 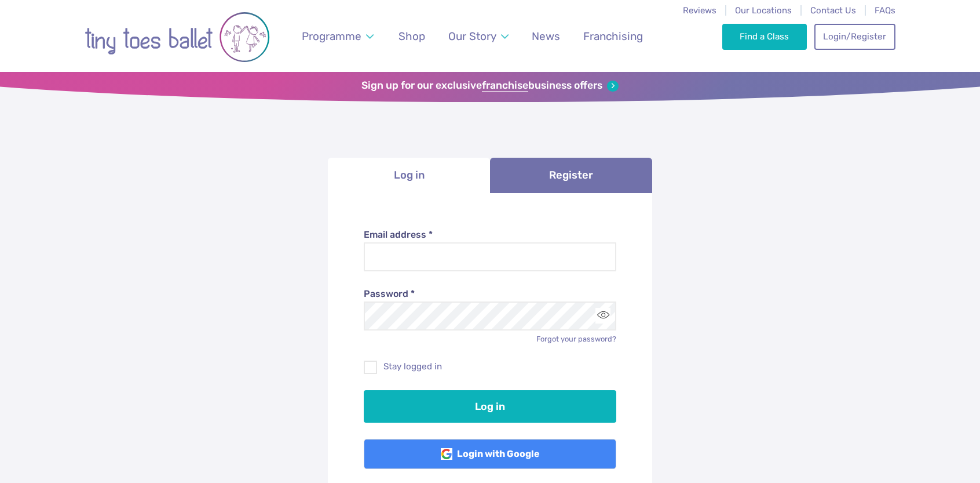 What do you see at coordinates (412, 36) in the screenshot?
I see `span: Shop` at bounding box center [412, 36].